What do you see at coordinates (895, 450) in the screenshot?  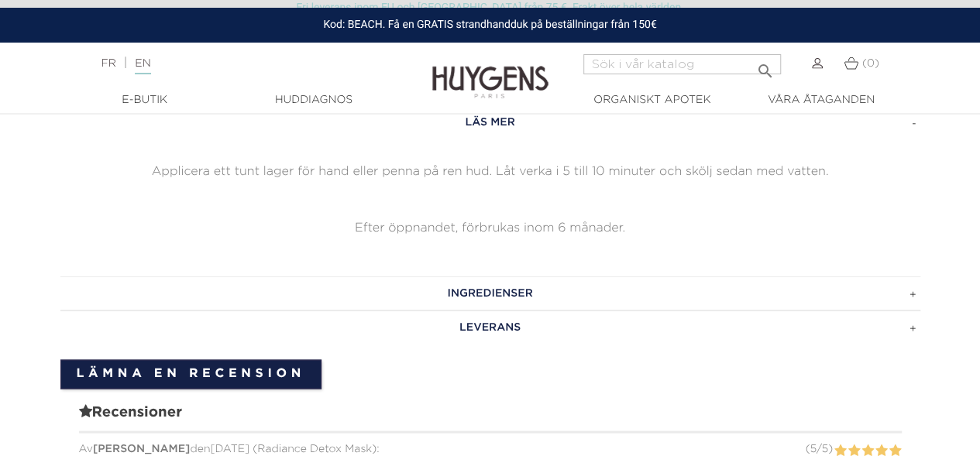 I see `label: 5` at bounding box center [895, 450].